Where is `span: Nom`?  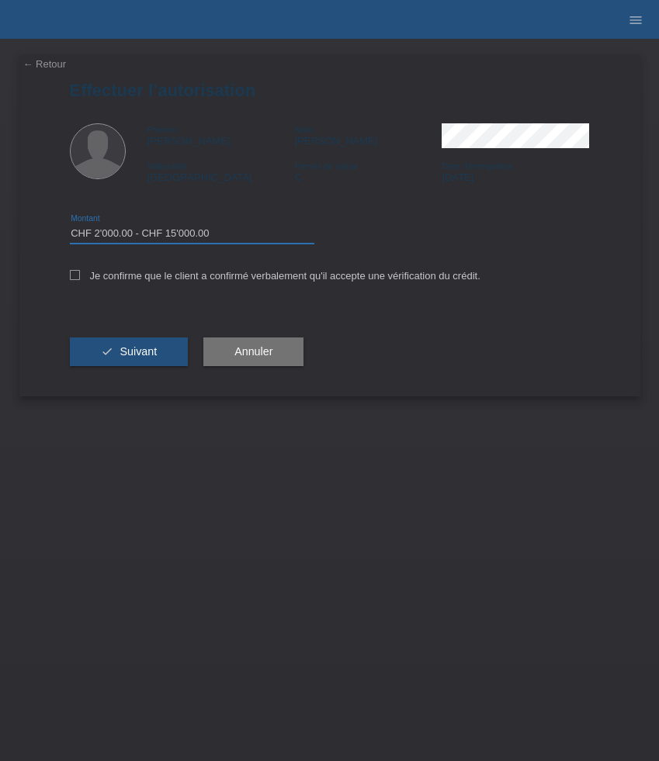 span: Nom is located at coordinates (303, 130).